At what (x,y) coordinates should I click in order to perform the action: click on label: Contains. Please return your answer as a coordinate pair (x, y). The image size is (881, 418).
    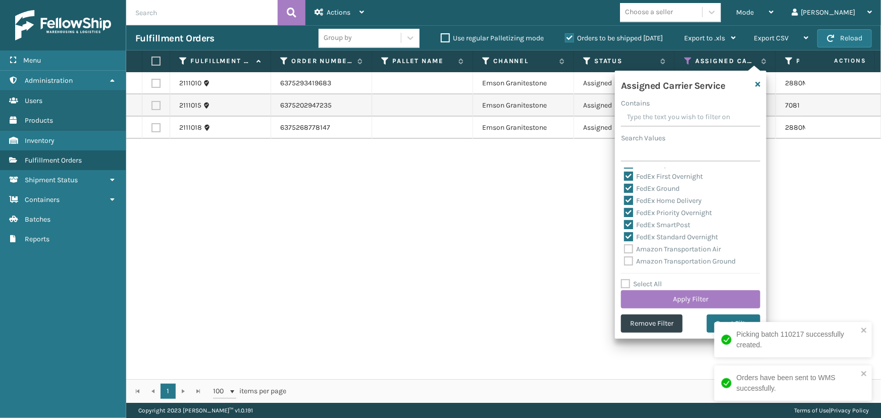
    Looking at the image, I should click on (635, 103).